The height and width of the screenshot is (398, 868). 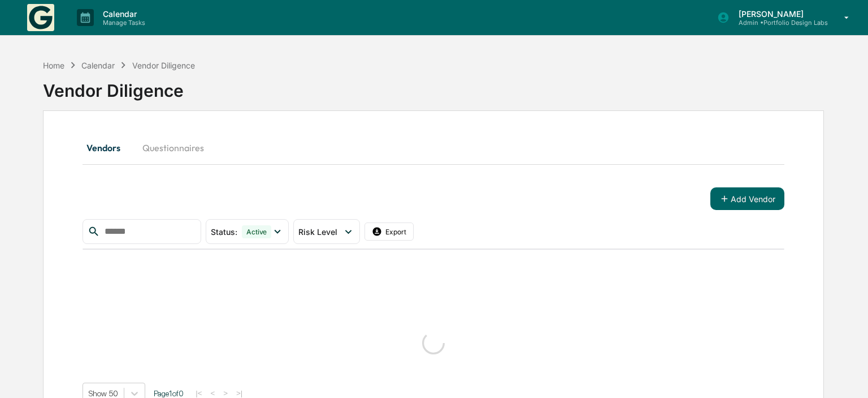 What do you see at coordinates (256, 231) in the screenshot?
I see `div: Active` at bounding box center [256, 231].